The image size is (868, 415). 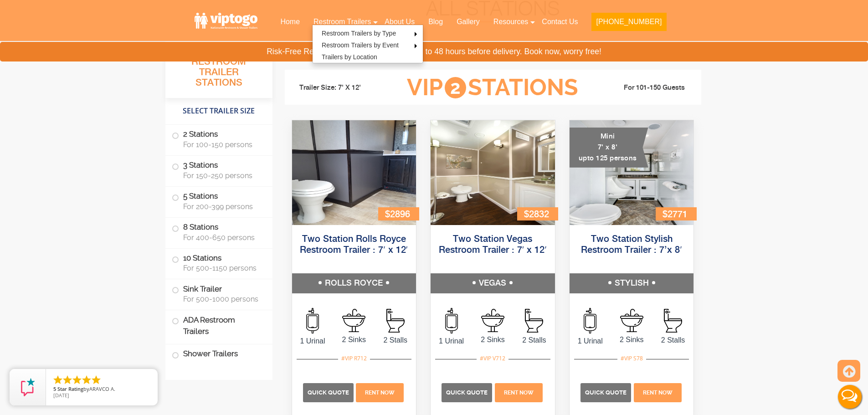 What do you see at coordinates (354, 359) in the screenshot?
I see `div: #VIP R712` at bounding box center [354, 359].